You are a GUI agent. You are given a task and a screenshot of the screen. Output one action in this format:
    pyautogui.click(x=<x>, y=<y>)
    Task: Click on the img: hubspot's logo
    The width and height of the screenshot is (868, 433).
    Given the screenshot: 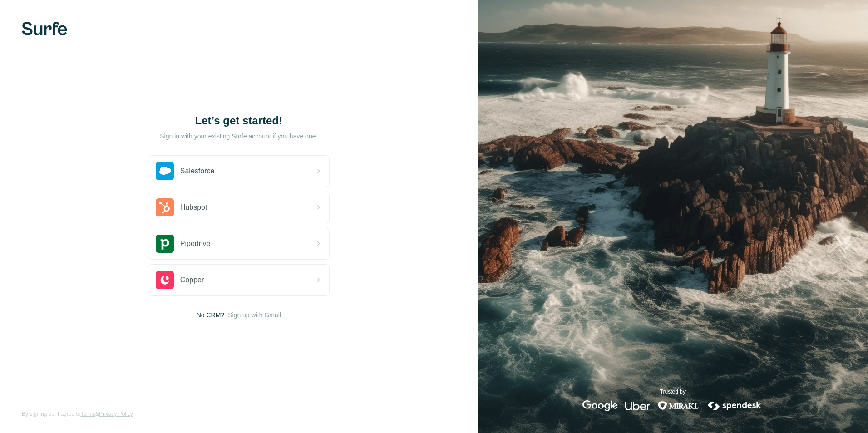 What is the action you would take?
    pyautogui.click(x=165, y=207)
    